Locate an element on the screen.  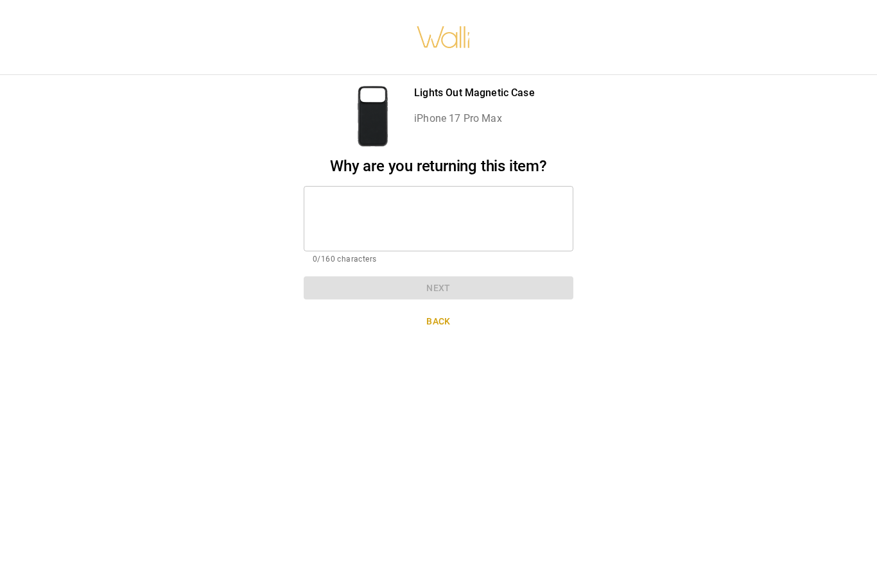
button: Back is located at coordinates (438, 322).